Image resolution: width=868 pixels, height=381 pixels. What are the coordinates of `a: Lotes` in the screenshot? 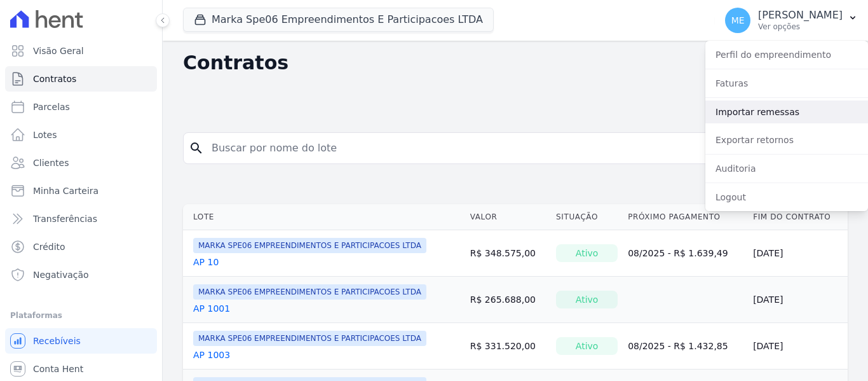 It's located at (81, 135).